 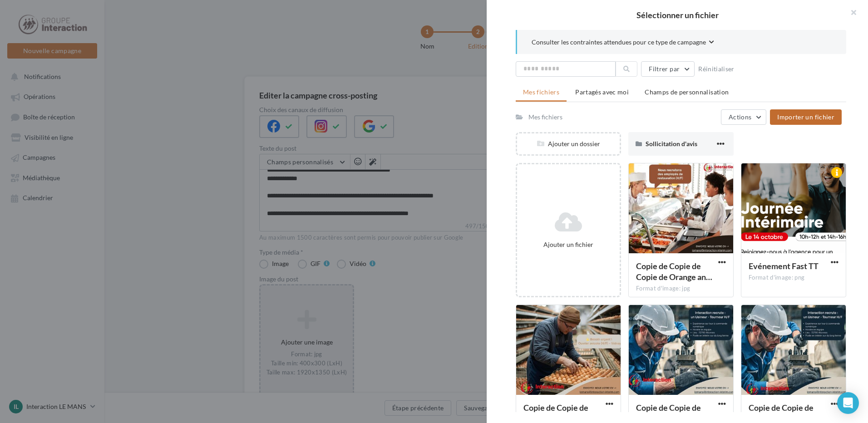 I want to click on span: Mes fichiers, so click(x=541, y=92).